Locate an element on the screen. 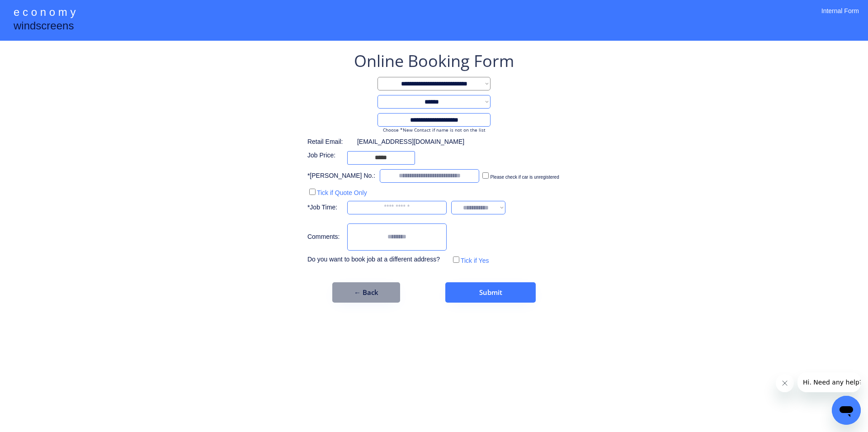  div: windscreens is located at coordinates (43, 27).